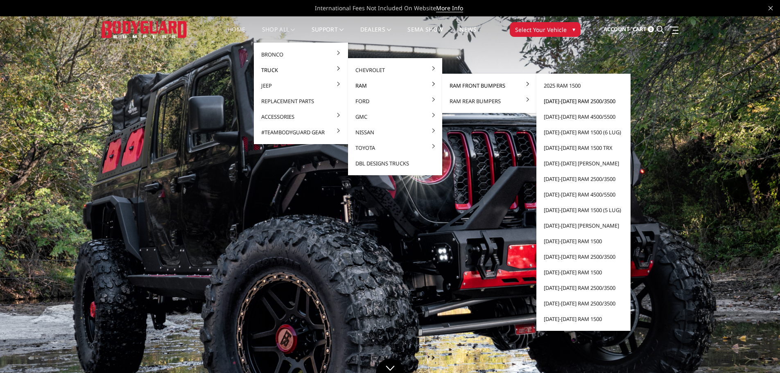 Image resolution: width=780 pixels, height=373 pixels. What do you see at coordinates (301, 101) in the screenshot?
I see `a: Replacement Parts` at bounding box center [301, 101].